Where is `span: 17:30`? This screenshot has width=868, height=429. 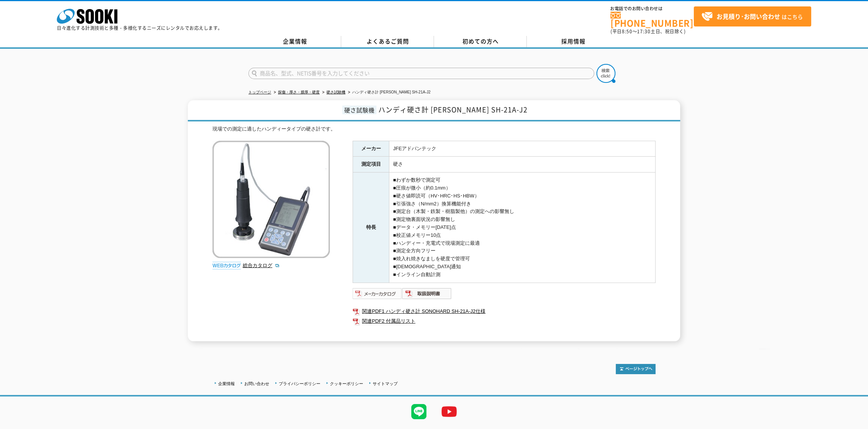 span: 17:30 is located at coordinates (644, 32).